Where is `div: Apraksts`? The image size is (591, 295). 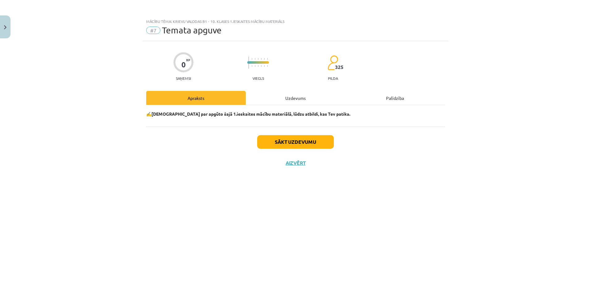
div: Apraksts is located at coordinates (196, 98).